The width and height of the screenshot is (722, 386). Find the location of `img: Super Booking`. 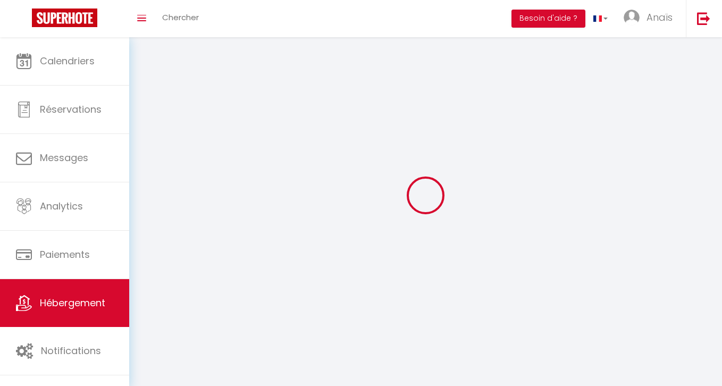

img: Super Booking is located at coordinates (64, 18).